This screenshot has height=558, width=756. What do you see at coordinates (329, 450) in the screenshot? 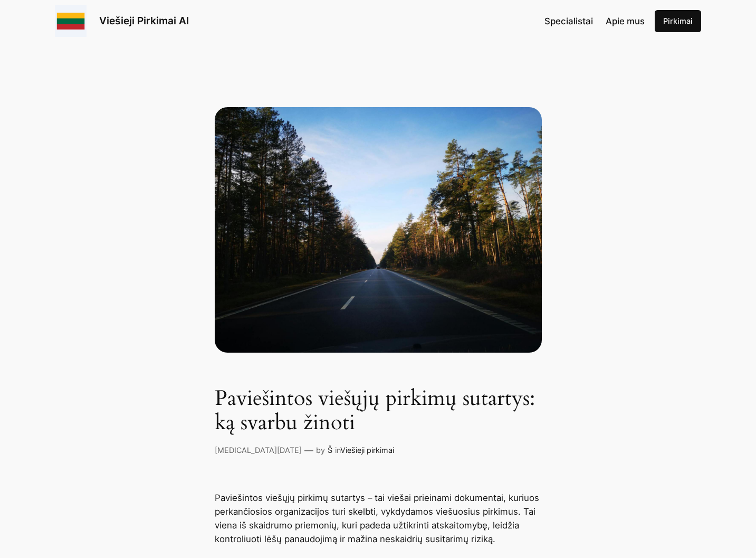
I see `a: Š` at bounding box center [329, 450].